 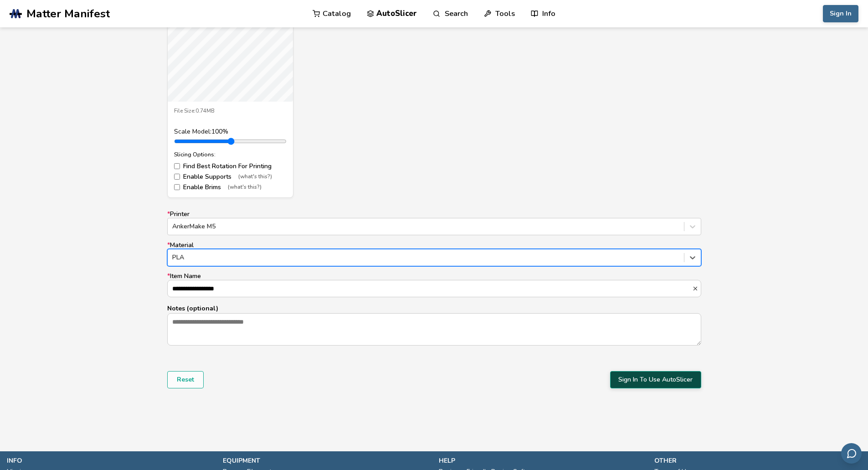 I want to click on div: Slicing Options:, so click(x=230, y=154).